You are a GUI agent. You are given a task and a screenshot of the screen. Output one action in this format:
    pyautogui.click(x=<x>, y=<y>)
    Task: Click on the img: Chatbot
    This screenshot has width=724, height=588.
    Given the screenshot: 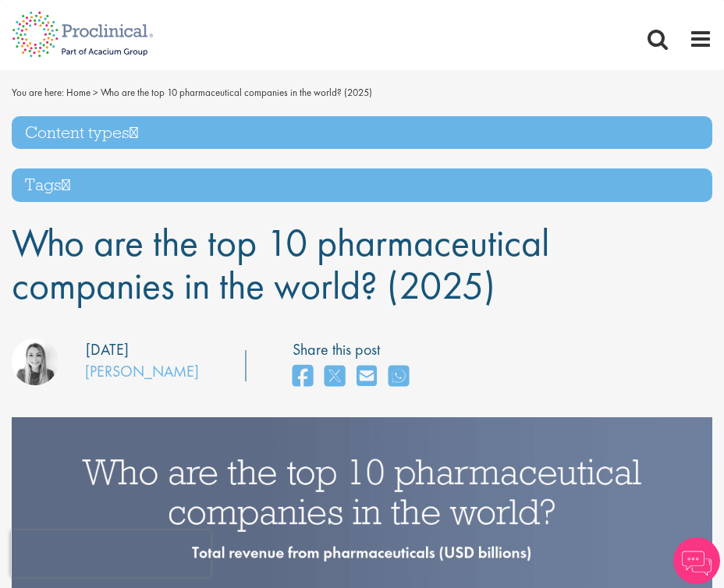 What is the action you would take?
    pyautogui.click(x=697, y=561)
    